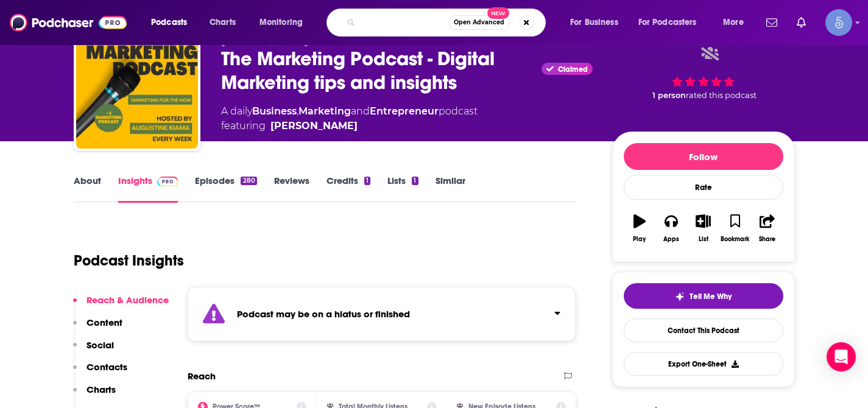 The image size is (868, 408). Describe the element at coordinates (222, 22) in the screenshot. I see `span: Charts` at that location.